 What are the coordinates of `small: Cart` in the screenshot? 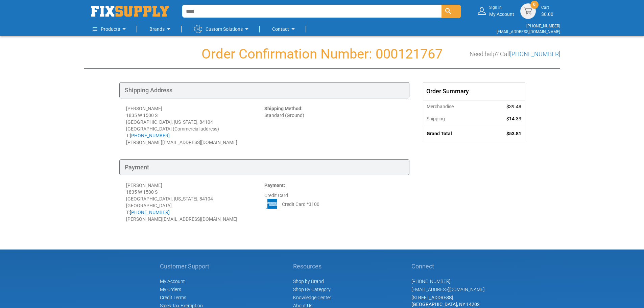 It's located at (547, 7).